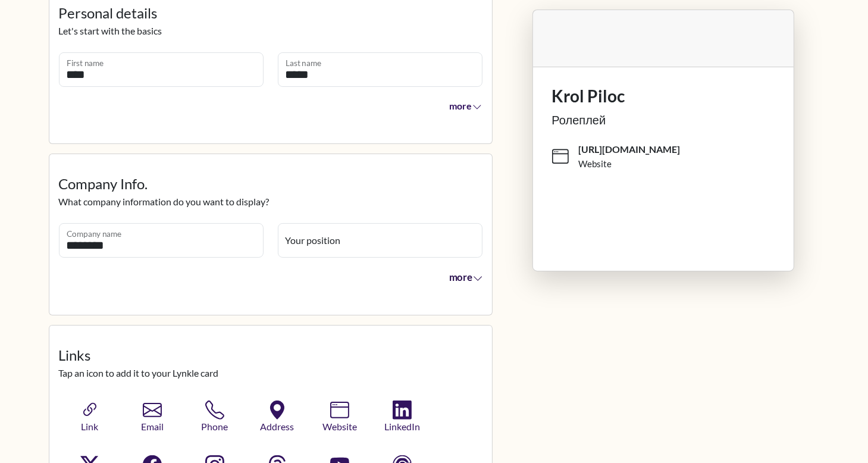 The height and width of the screenshot is (463, 868). I want to click on button: Phone, so click(215, 417).